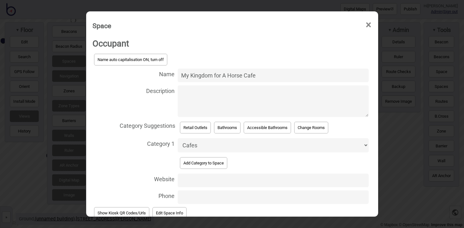  I want to click on button: Show Kiosk QR Codes/Urls, so click(122, 213).